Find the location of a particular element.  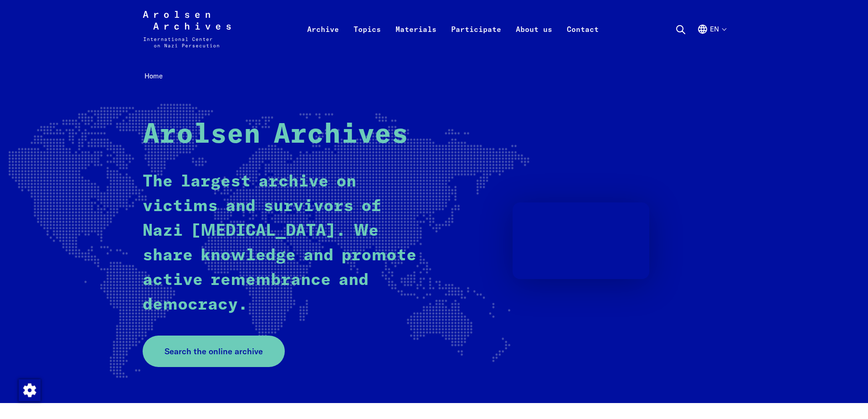

span: Search the online archive is located at coordinates (213, 350).